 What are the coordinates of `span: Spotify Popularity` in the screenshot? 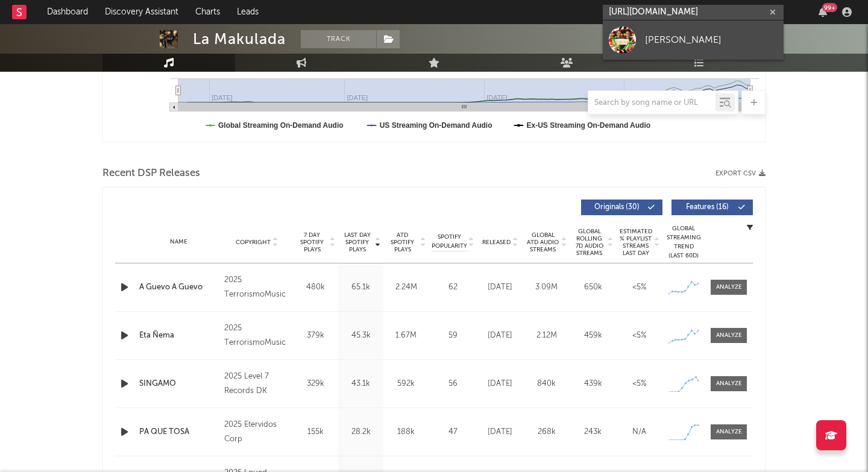 It's located at (449, 242).